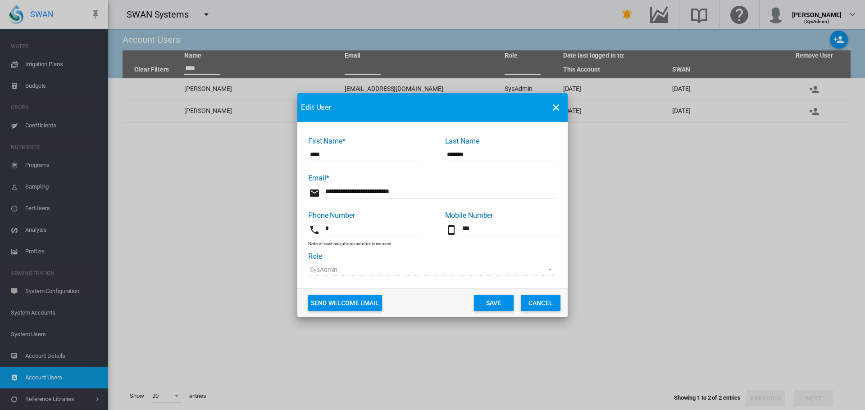 This screenshot has width=865, height=410. What do you see at coordinates (541, 303) in the screenshot?
I see `button: Cancel` at bounding box center [541, 303].